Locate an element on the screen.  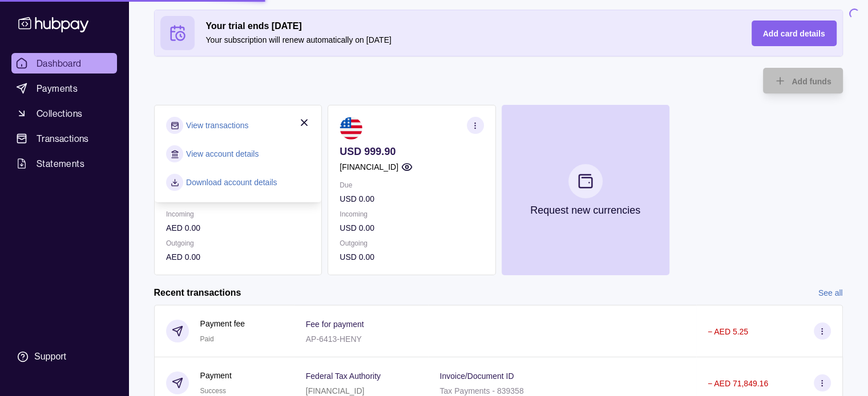
span: Statements is located at coordinates (61, 163).